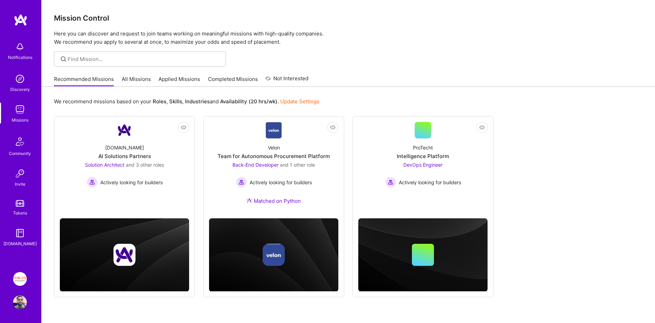 The width and height of the screenshot is (655, 323). I want to click on input: overall type: UNKNOWN_TYPE server type: NO_SERVER_DATA heuristic type: UNKNOWN_TYPE label: Find M..., so click(144, 59).